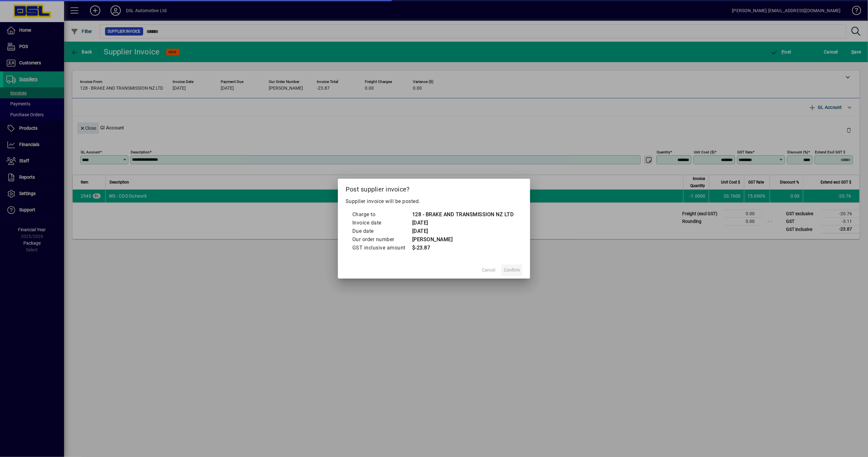  What do you see at coordinates (382, 223) in the screenshot?
I see `td: Invoice date` at bounding box center [382, 223].